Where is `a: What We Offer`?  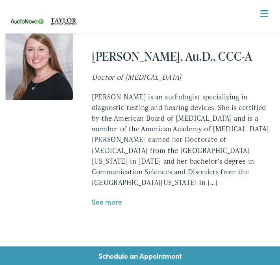 a: What We Offer is located at coordinates (143, 44).